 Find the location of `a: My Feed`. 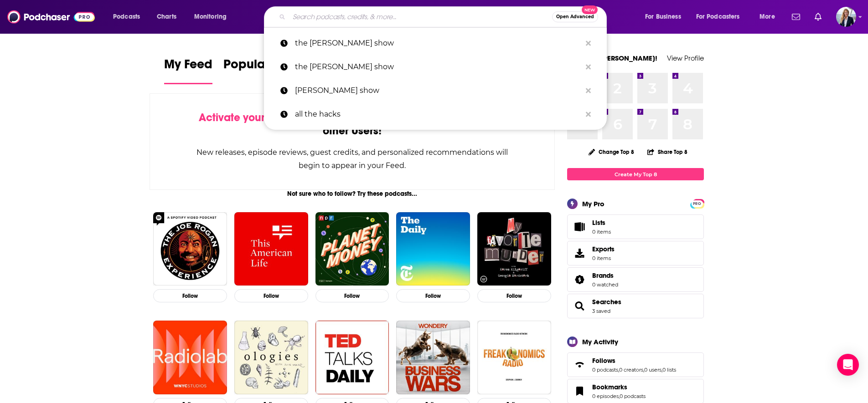

a: My Feed is located at coordinates (189, 70).